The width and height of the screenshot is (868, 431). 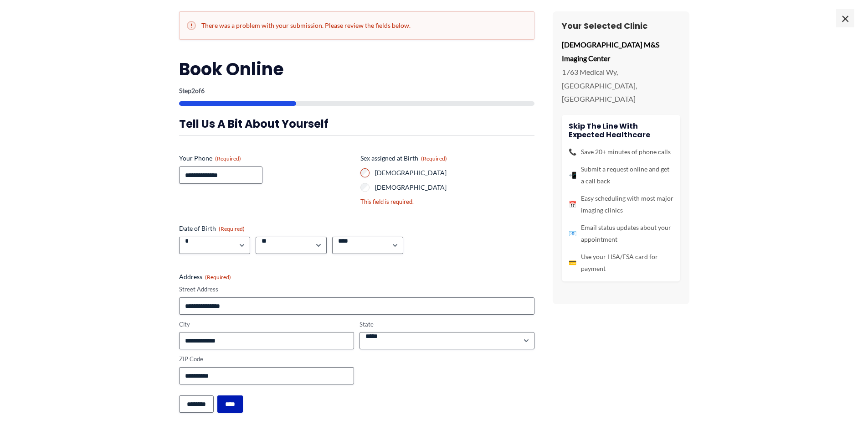 I want to click on li: Email status updates about your appointment, so click(x=621, y=234).